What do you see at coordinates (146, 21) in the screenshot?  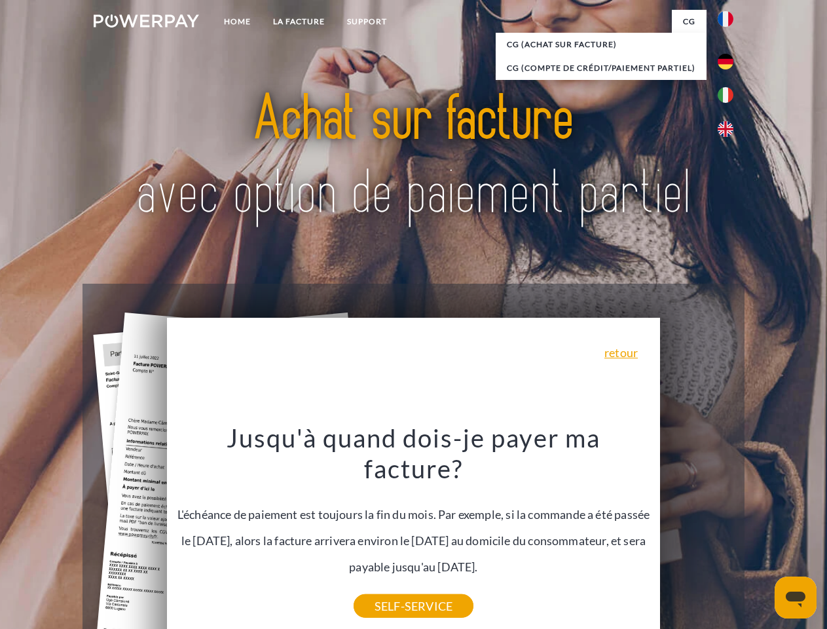 I see `img: logo-powerpay-white.svg` at bounding box center [146, 21].